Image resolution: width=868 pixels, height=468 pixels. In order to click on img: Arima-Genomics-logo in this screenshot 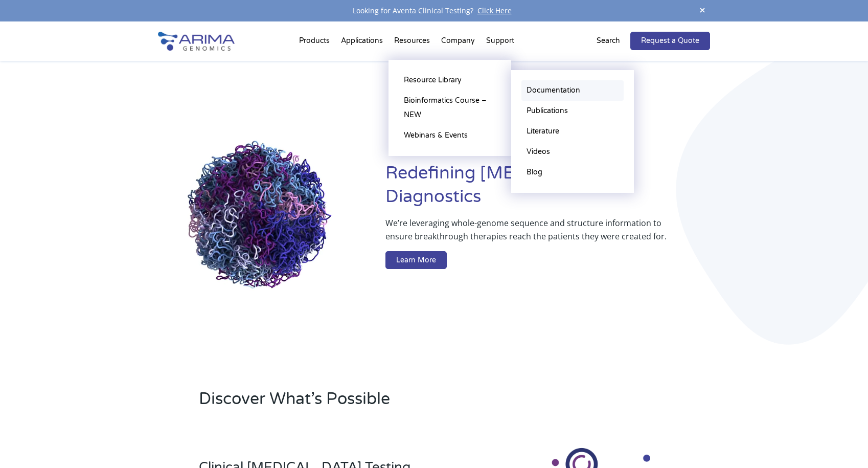, I will do `click(196, 41)`.